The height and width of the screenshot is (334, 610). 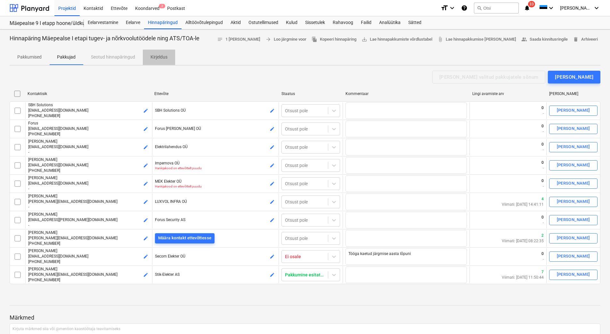 I want to click on a: Analüütika, so click(x=390, y=23).